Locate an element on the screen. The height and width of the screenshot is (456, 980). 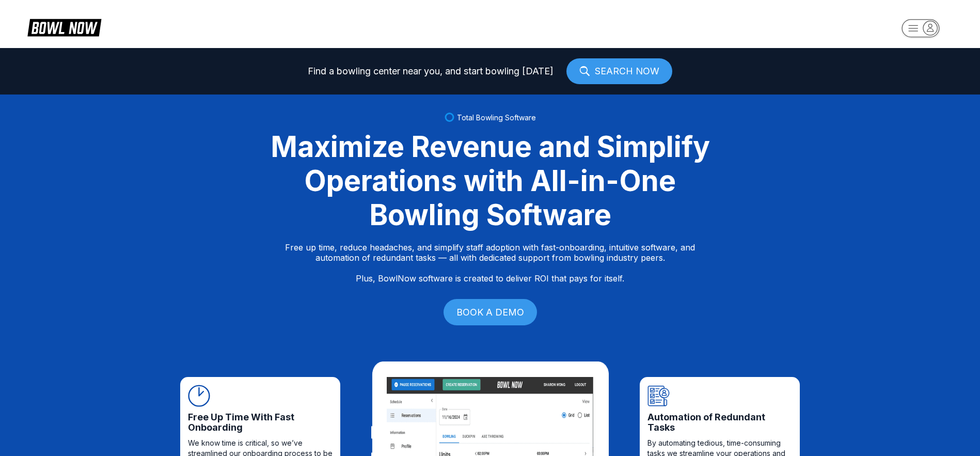
a: SEARCH NOW is located at coordinates (619, 71).